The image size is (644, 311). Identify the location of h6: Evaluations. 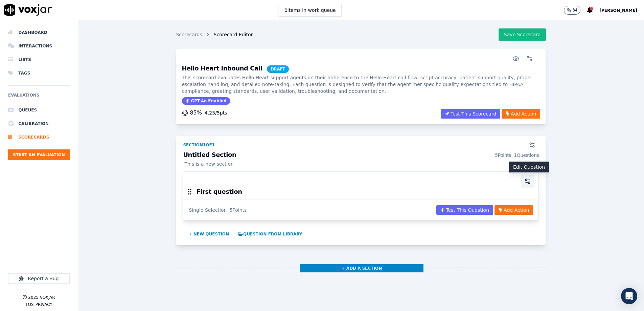
(39, 98).